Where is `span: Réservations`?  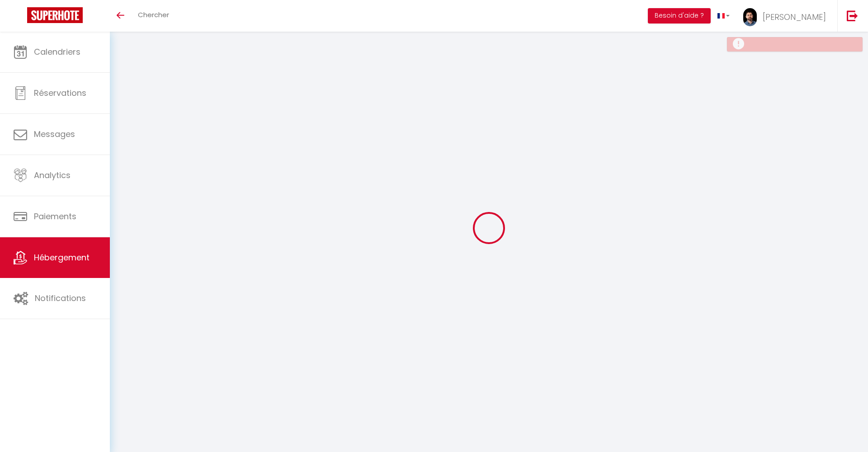
span: Réservations is located at coordinates (60, 93).